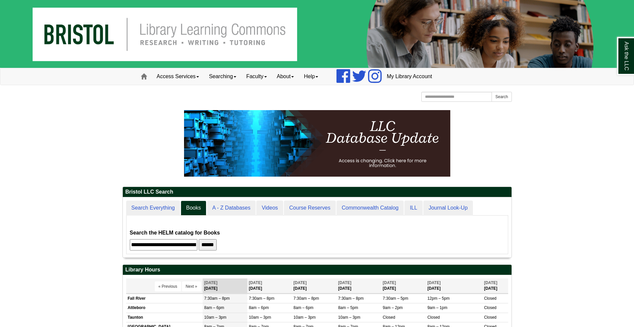 The width and height of the screenshot is (634, 327). I want to click on button: Next », so click(191, 287).